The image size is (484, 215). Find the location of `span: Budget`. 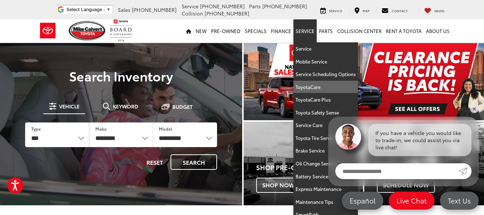

span: Budget is located at coordinates (182, 106).